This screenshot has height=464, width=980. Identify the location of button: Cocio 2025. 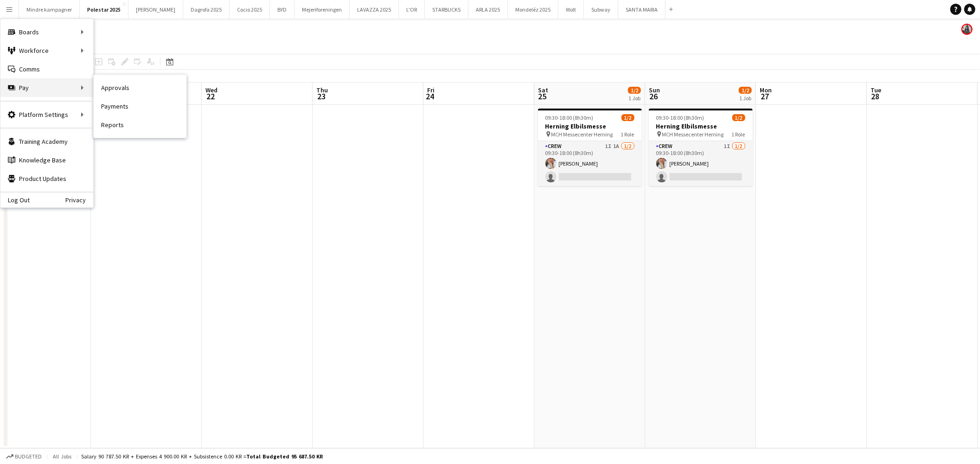
(249, 9).